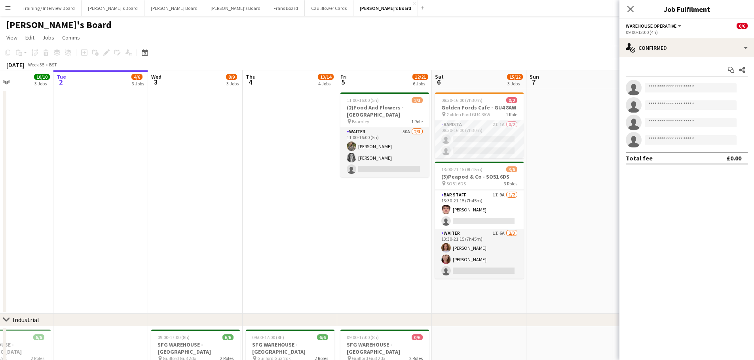  I want to click on button: Frans Board, so click(286, 8).